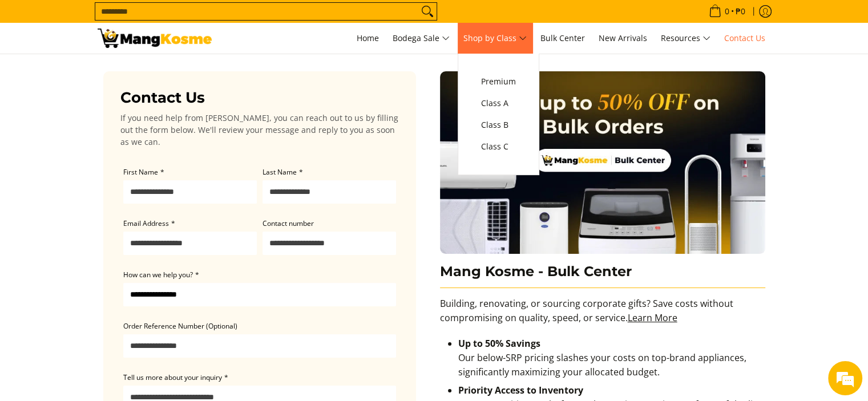 The height and width of the screenshot is (401, 868). I want to click on a: Home, so click(367, 38).